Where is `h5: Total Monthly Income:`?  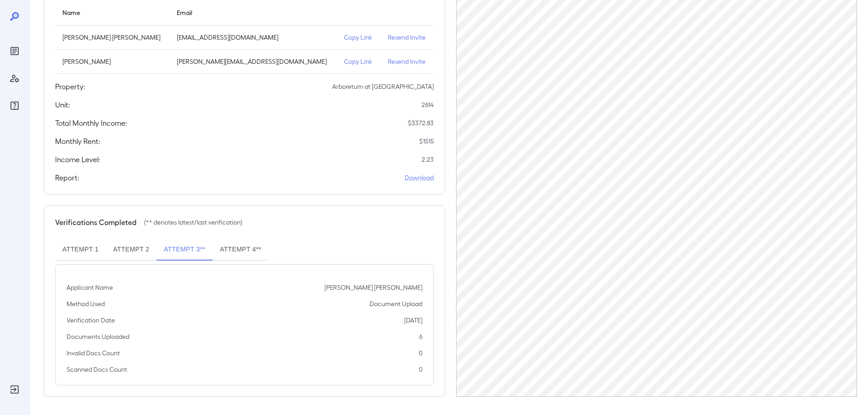
h5: Total Monthly Income: is located at coordinates (91, 123).